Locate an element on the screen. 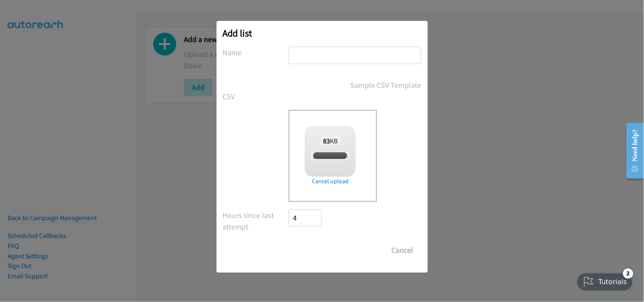 This screenshot has width=644, height=302. a: Cancel upload is located at coordinates (330, 181).